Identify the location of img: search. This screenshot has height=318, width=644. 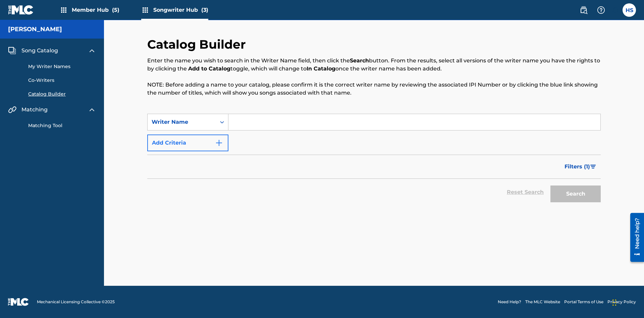
(584, 10).